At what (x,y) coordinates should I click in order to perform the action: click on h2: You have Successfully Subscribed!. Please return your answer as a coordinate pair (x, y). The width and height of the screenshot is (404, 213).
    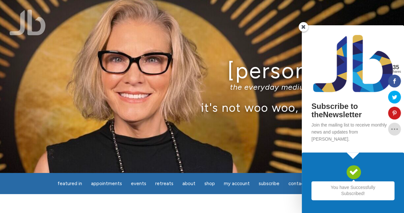
    Looking at the image, I should click on (353, 190).